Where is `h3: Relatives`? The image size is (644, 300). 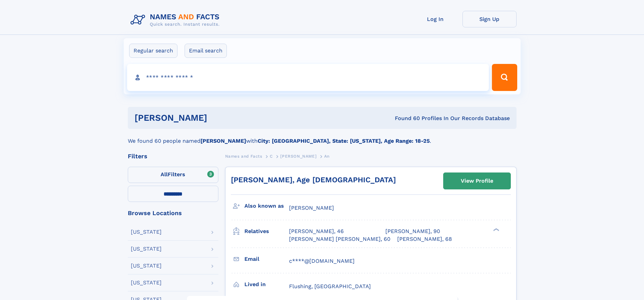
h3: Relatives is located at coordinates (267, 231).